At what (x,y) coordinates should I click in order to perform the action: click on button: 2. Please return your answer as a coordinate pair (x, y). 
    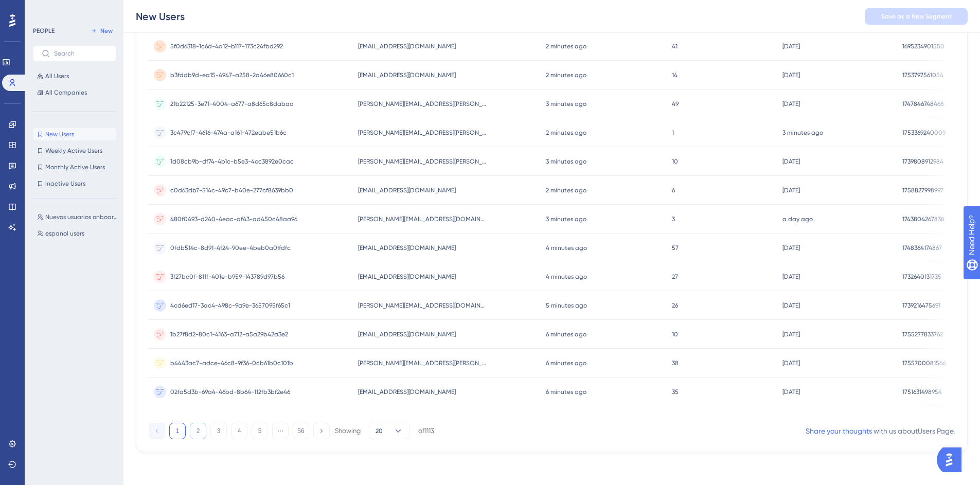
    Looking at the image, I should click on (198, 431).